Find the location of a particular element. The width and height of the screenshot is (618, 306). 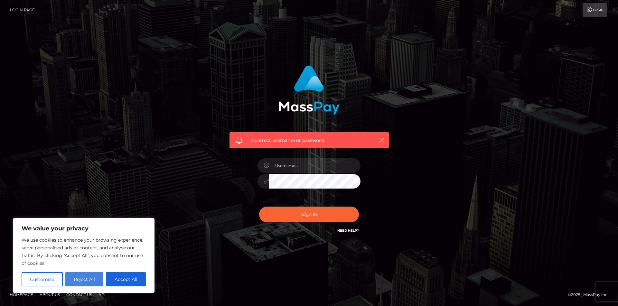

a: About Us is located at coordinates (50, 294).